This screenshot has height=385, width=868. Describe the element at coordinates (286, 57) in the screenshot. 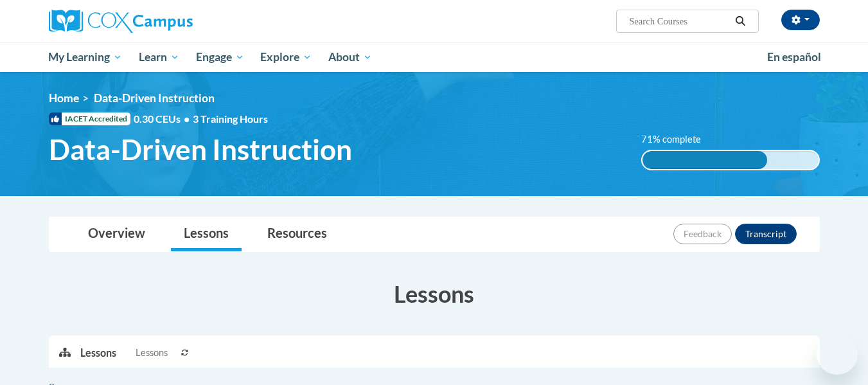

I see `a: Explore` at that location.